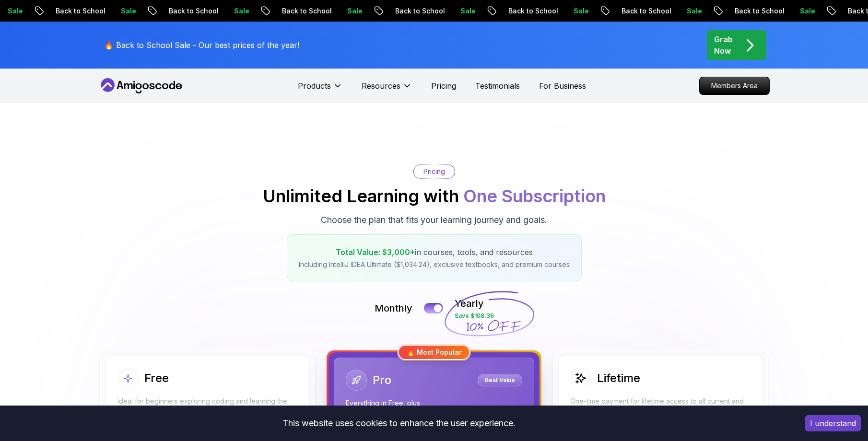  Describe the element at coordinates (833, 424) in the screenshot. I see `button: Accept cookies` at that location.